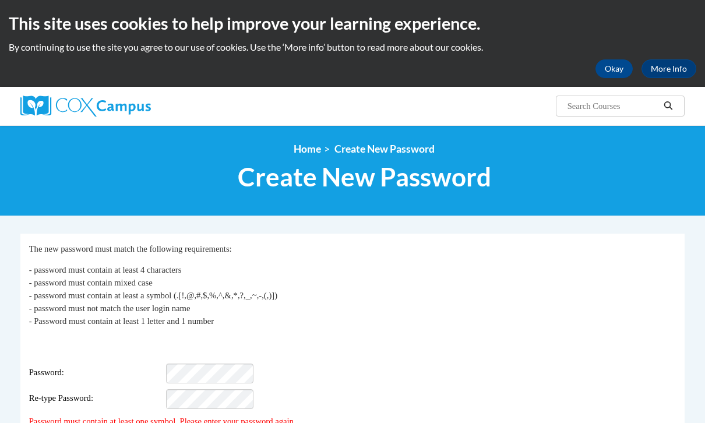 The height and width of the screenshot is (423, 705). Describe the element at coordinates (669, 69) in the screenshot. I see `a: More Info` at that location.